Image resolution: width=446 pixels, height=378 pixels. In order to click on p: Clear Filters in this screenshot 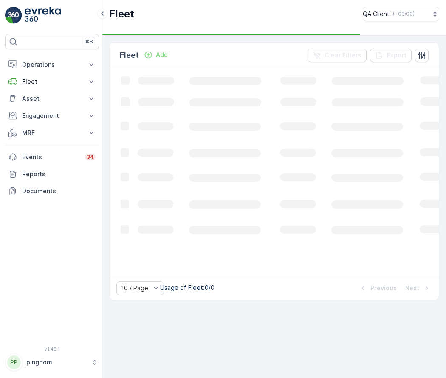, I will do `click(343, 55)`.